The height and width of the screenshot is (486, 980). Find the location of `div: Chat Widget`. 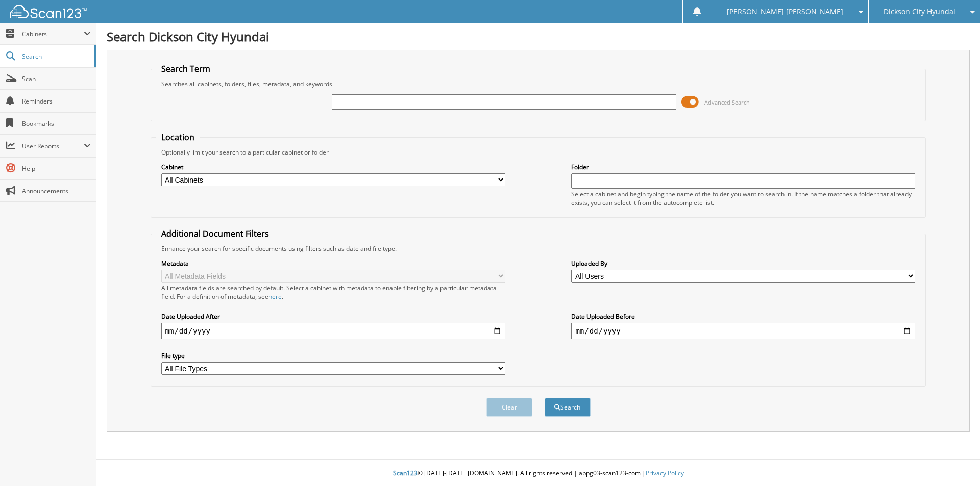

div: Chat Widget is located at coordinates (954, 462).